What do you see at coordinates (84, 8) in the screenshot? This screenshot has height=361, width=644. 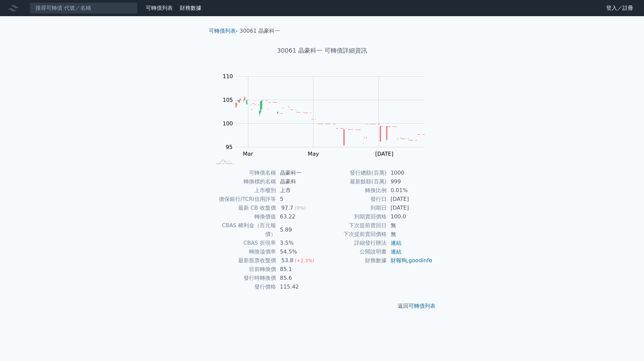 I see `input: 搜尋可轉債 代號／名稱` at bounding box center [84, 8].